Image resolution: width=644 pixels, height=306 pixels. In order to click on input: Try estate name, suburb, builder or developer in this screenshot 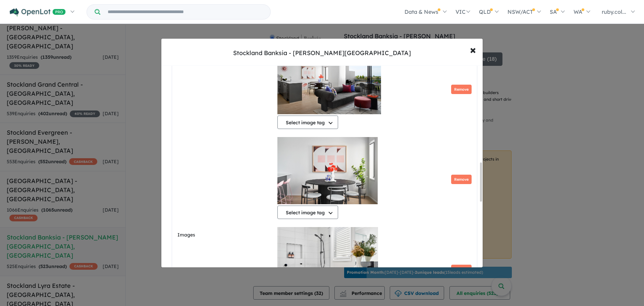, I will do `click(185, 11)`.